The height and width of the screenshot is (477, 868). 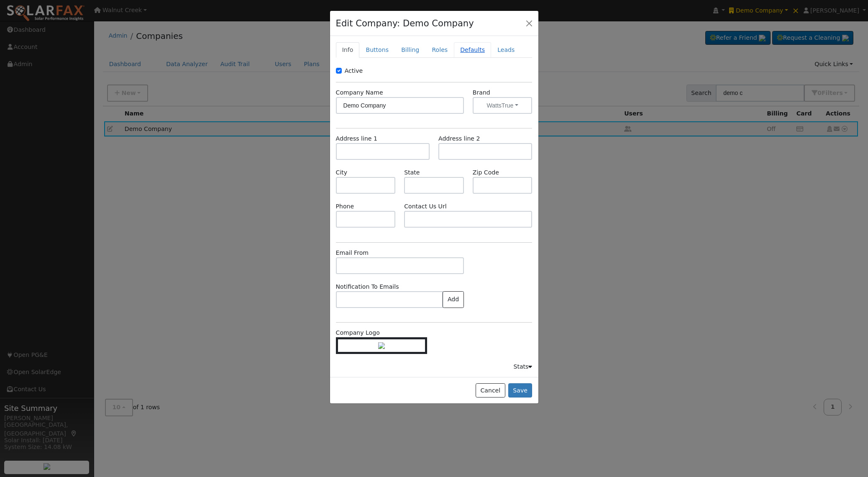 What do you see at coordinates (440, 50) in the screenshot?
I see `a: Roles` at bounding box center [440, 50].